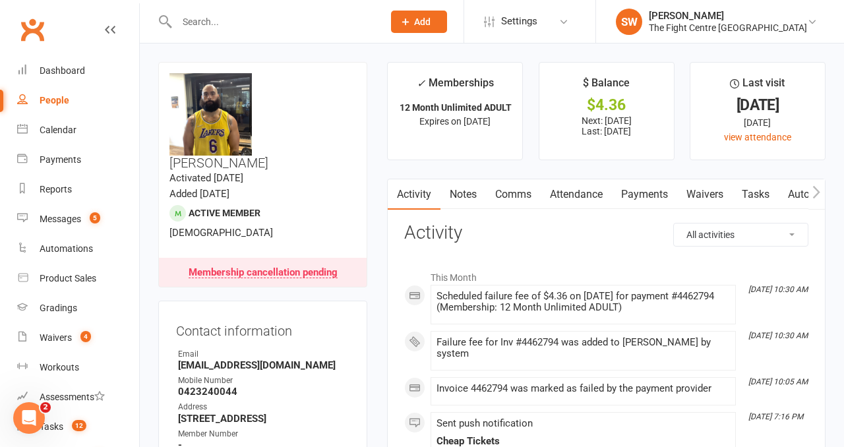  I want to click on div: Invoice 4462794 was marked as failed by the payment provider, so click(583, 388).